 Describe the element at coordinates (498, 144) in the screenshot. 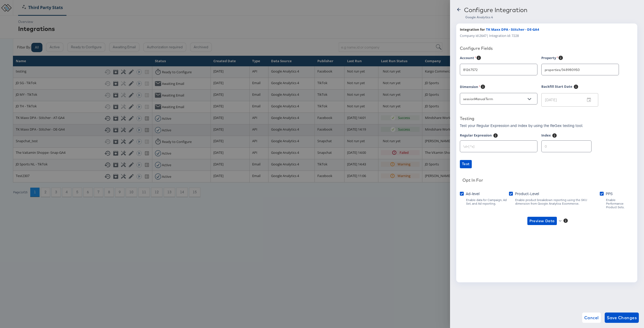

I see `input: \d+[^x]` at that location.